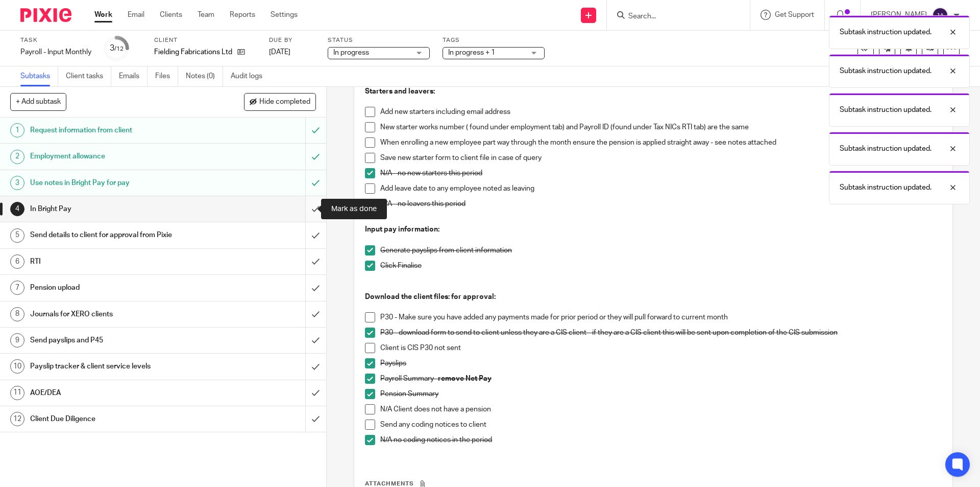  I want to click on p: Payslips, so click(661, 363).